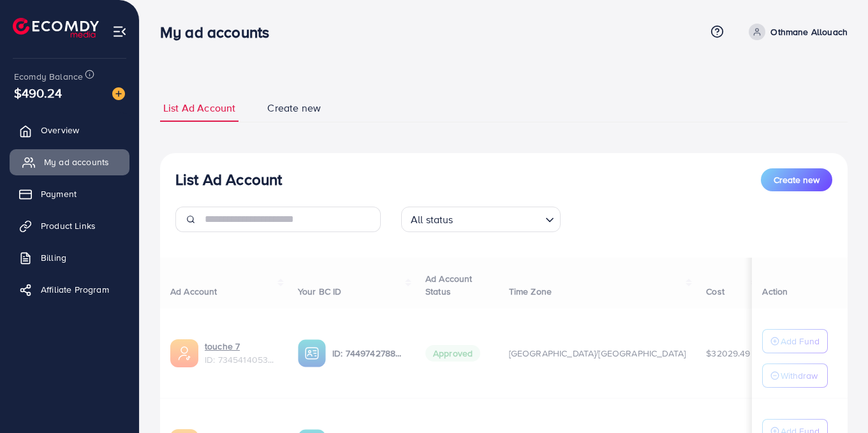  Describe the element at coordinates (809, 32) in the screenshot. I see `p: Othmane Allouach` at that location.